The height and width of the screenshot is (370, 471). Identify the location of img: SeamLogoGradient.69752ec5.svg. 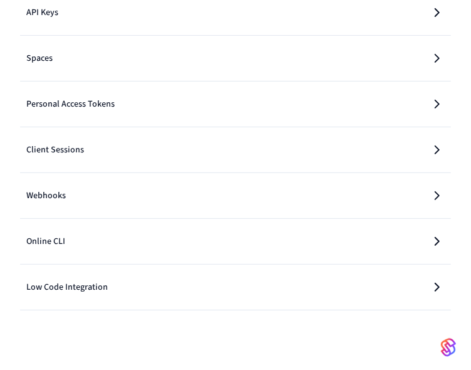
(449, 348).